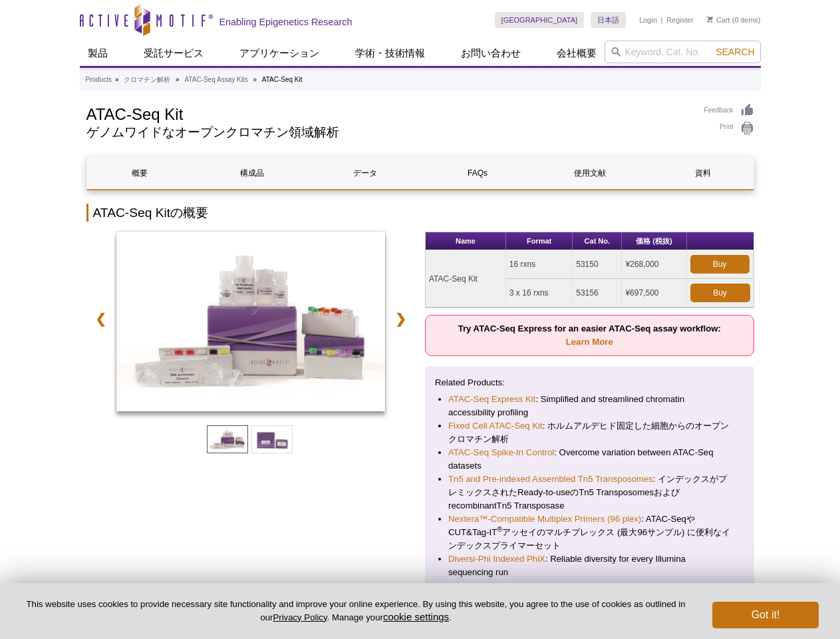  I want to click on h1: ATAC-Seq Kit, so click(389, 113).